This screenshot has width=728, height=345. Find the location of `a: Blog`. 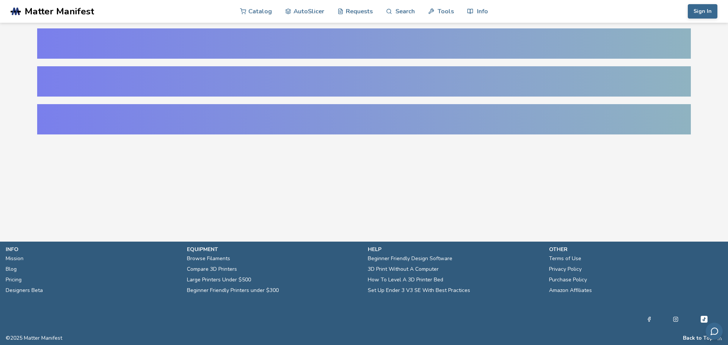

a: Blog is located at coordinates (11, 270).